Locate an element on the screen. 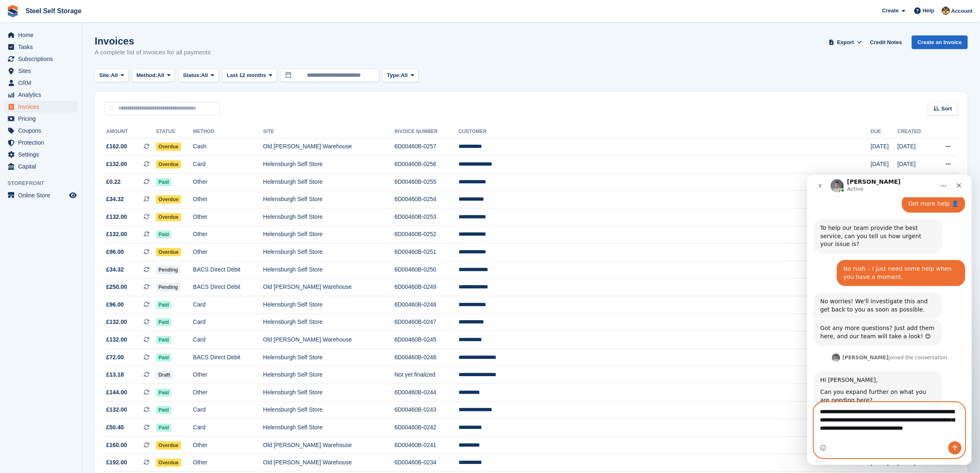  td: 6D00460B-0251 is located at coordinates (426, 252).